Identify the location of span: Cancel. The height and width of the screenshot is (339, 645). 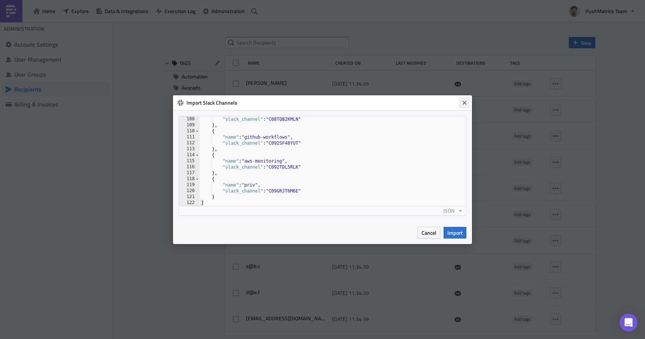
(429, 233).